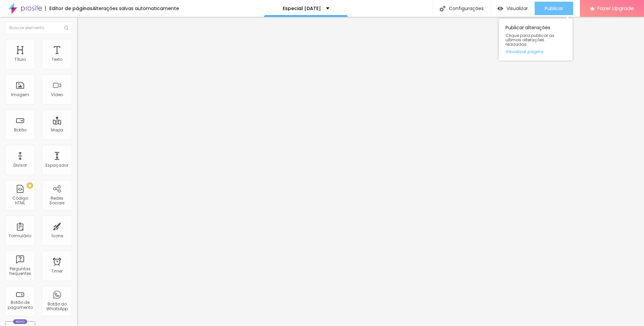 This screenshot has width=644, height=326. Describe the element at coordinates (38, 28) in the screenshot. I see `input: Buscar elemento` at that location.